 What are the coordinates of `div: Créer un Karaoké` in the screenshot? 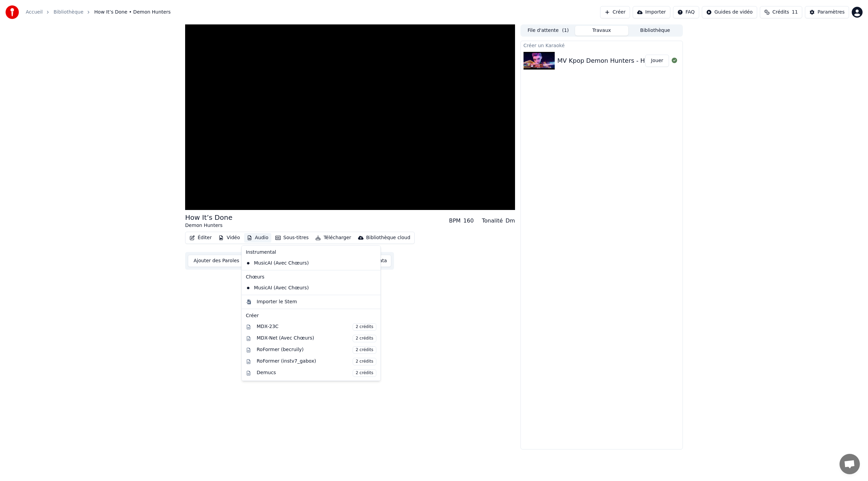 It's located at (601, 45).